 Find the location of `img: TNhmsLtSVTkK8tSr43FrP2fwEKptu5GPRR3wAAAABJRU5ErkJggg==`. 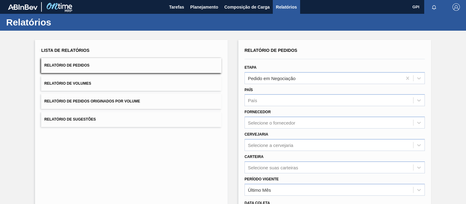

img: TNhmsLtSVTkK8tSr43FrP2fwEKptu5GPRR3wAAAABJRU5ErkJggg== is located at coordinates (23, 7).